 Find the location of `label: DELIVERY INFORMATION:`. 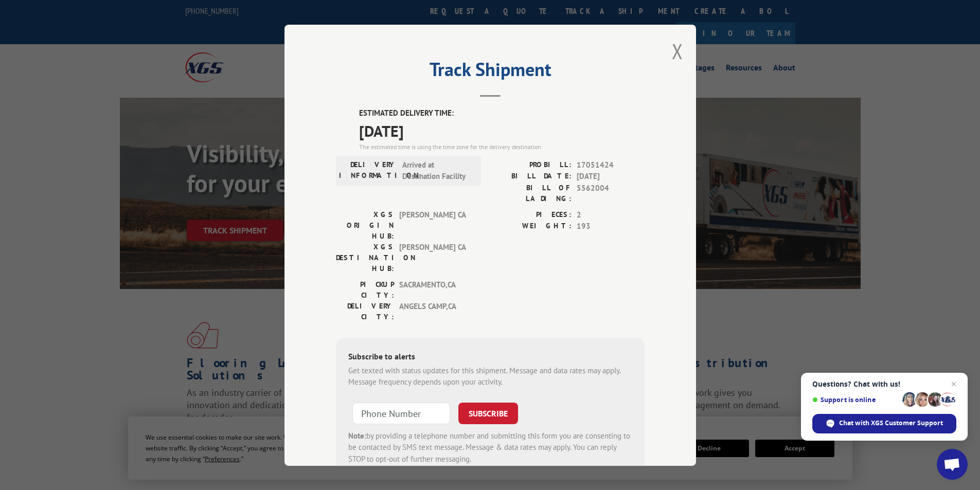

label: DELIVERY INFORMATION: is located at coordinates (368, 170).